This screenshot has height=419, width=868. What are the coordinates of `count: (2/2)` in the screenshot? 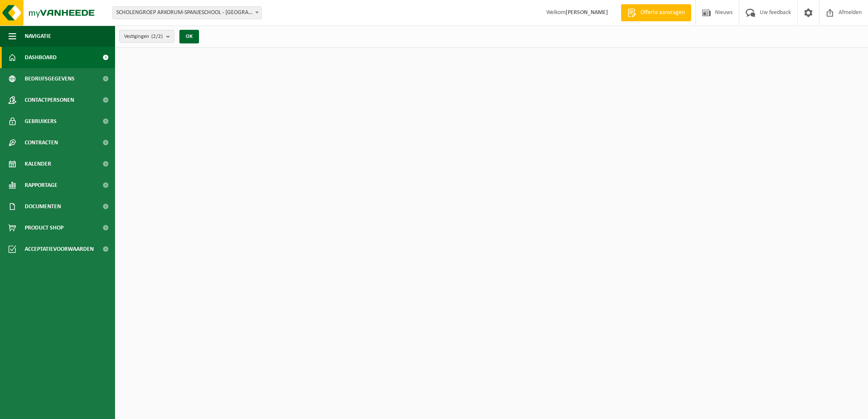 It's located at (157, 36).